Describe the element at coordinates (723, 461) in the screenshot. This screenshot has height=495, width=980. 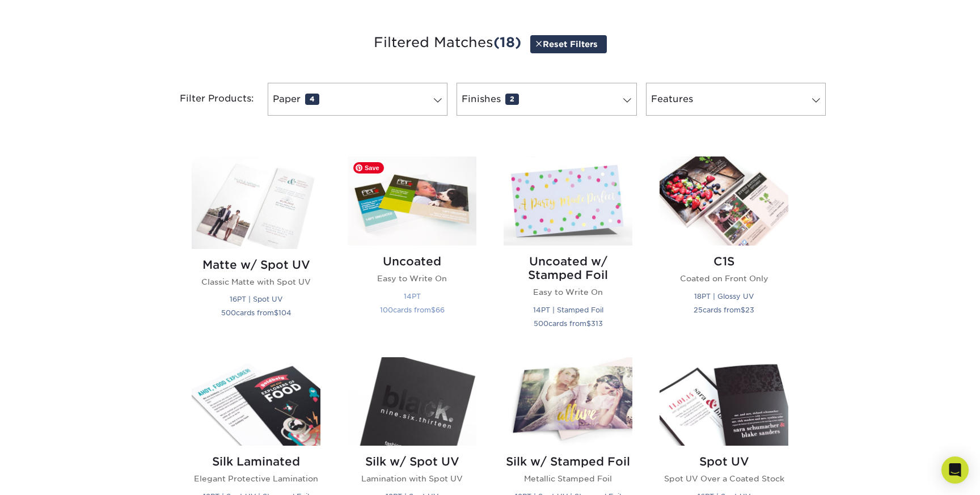
I see `h2: Spot UV` at that location.